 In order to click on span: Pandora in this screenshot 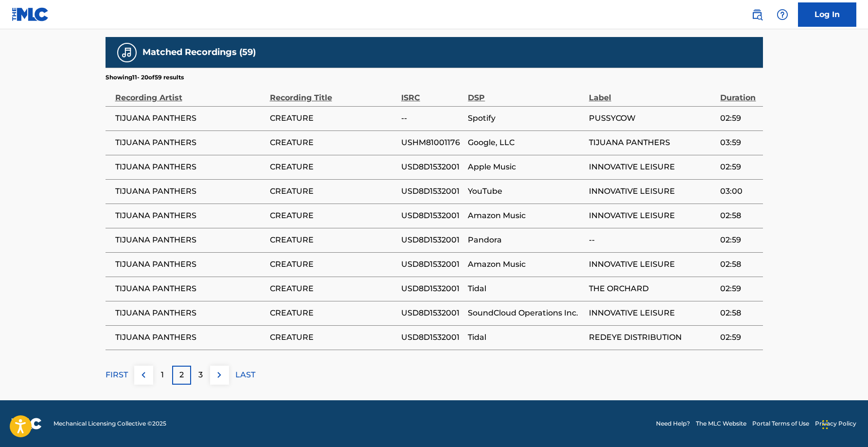, I will do `click(526, 240)`.